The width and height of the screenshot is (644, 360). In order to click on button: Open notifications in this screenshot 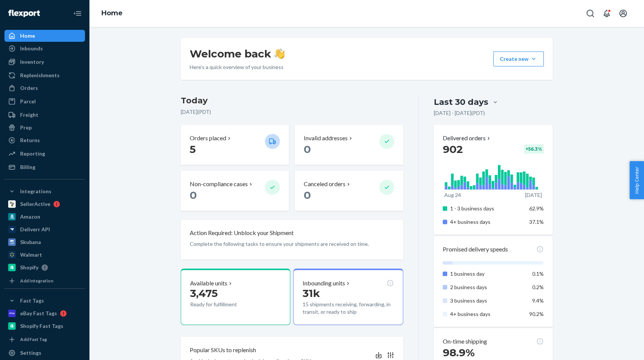, I will do `click(607, 14)`.